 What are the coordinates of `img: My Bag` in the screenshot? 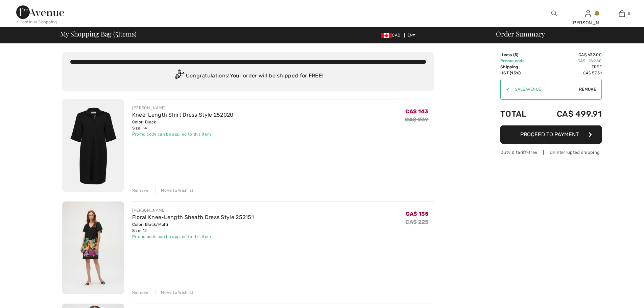 It's located at (622, 14).